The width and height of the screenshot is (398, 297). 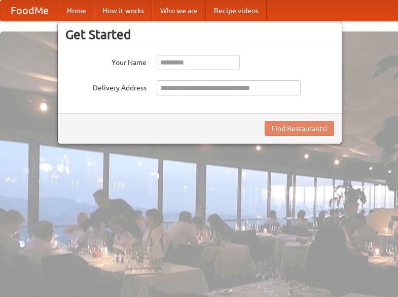 I want to click on a: Home, so click(x=77, y=11).